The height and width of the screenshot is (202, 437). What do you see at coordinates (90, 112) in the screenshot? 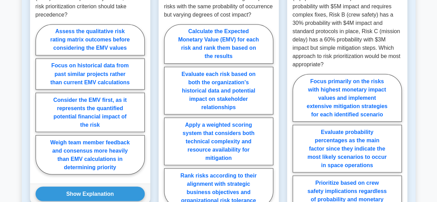
I see `label: Consider the EMV first, as it represents the quantified potential financial impact of the risk` at bounding box center [90, 112].